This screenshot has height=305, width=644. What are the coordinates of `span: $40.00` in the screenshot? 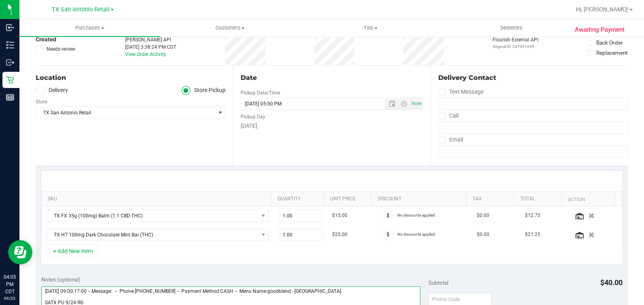 It's located at (611, 282).